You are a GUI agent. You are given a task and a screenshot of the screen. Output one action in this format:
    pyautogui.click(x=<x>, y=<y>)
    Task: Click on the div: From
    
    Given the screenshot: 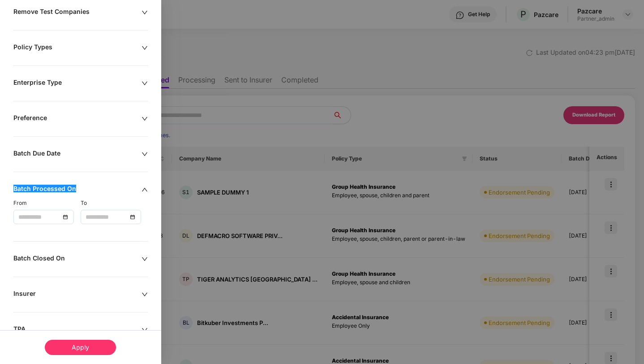 What is the action you would take?
    pyautogui.click(x=47, y=203)
    